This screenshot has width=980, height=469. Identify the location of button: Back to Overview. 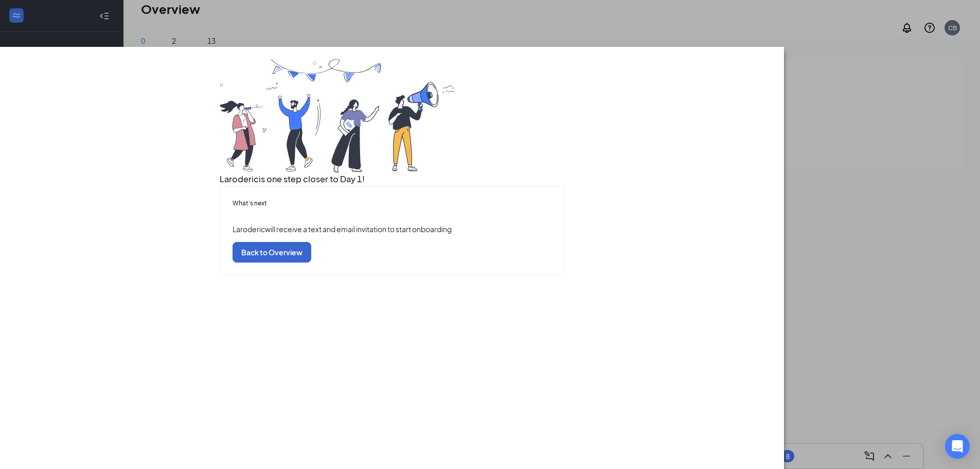
(272, 252).